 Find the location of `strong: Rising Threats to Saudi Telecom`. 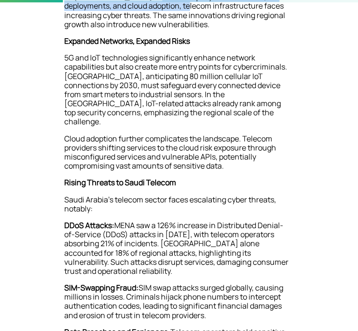

strong: Rising Threats to Saudi Telecom is located at coordinates (120, 182).